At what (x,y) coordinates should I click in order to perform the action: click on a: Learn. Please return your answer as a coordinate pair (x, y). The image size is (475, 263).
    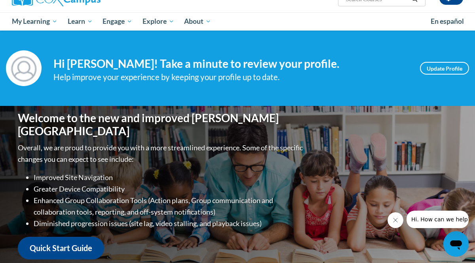
    Looking at the image, I should click on (80, 21).